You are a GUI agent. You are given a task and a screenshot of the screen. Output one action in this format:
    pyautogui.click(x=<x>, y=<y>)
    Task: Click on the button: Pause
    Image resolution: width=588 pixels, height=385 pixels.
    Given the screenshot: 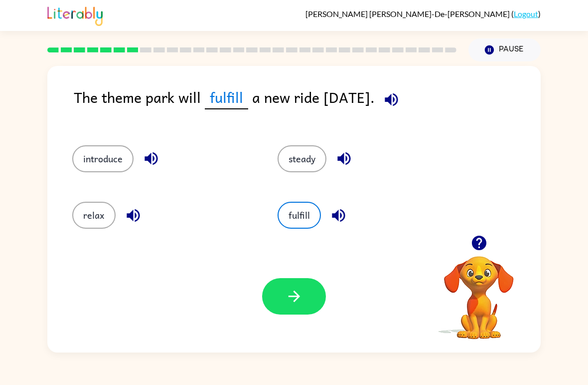 What is the action you would take?
    pyautogui.click(x=505, y=50)
    